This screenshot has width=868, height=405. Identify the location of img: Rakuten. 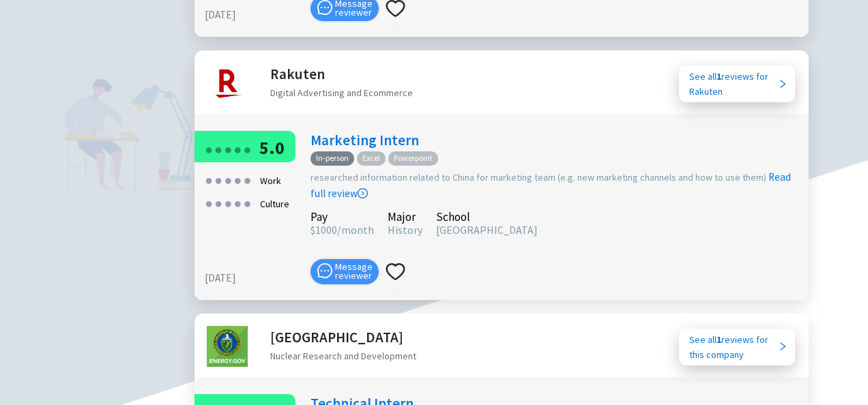
(227, 83).